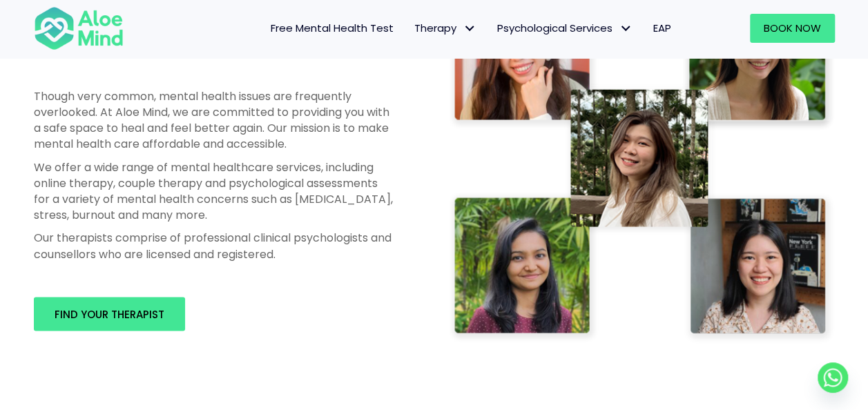  What do you see at coordinates (662, 28) in the screenshot?
I see `a: EAP` at bounding box center [662, 28].